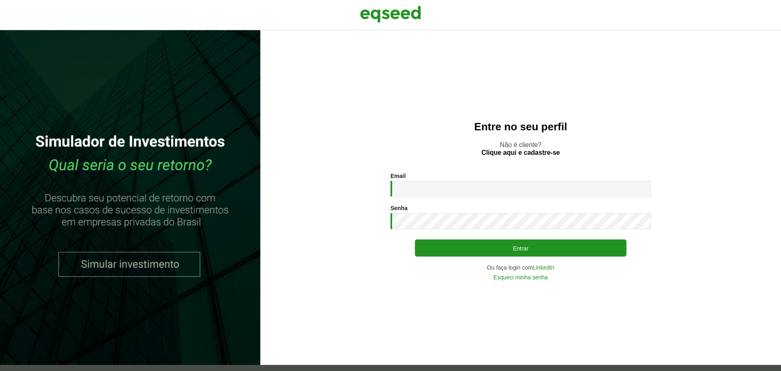 The height and width of the screenshot is (371, 781). What do you see at coordinates (398, 176) in the screenshot?
I see `label: Email` at bounding box center [398, 176].